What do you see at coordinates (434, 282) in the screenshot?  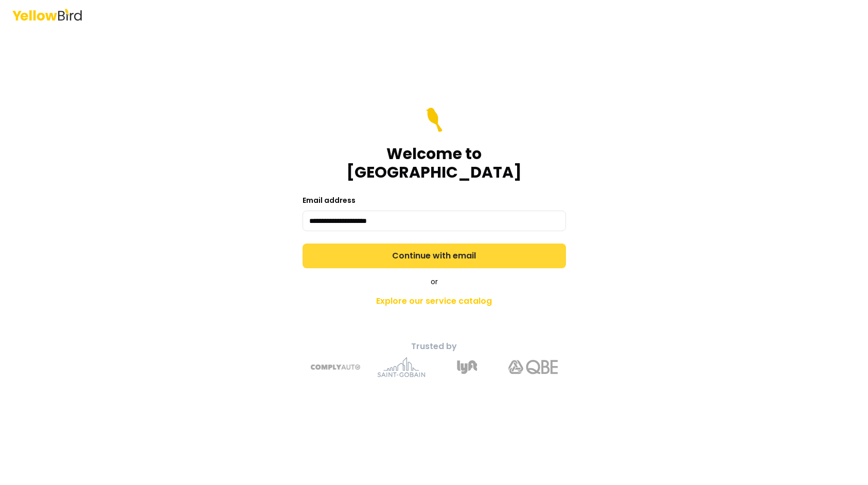 I see `span: or` at bounding box center [434, 282].